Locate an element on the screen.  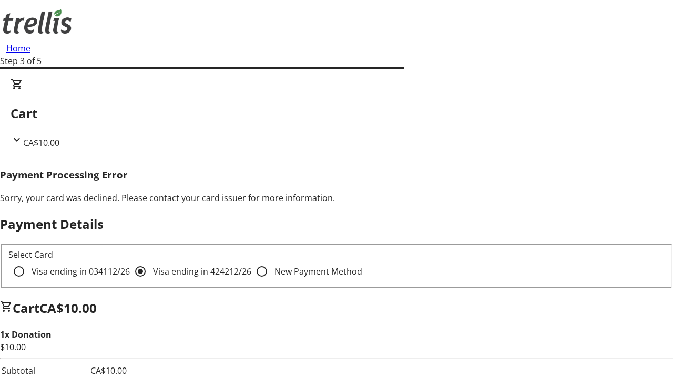
td: Subtotal is located at coordinates (18, 371).